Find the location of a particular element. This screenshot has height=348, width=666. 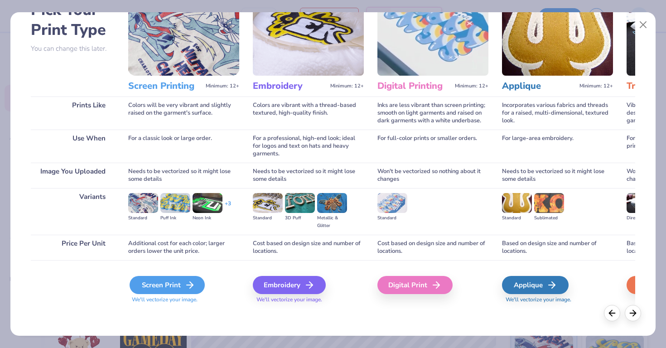

div: Image You Uploaded is located at coordinates (73, 175).